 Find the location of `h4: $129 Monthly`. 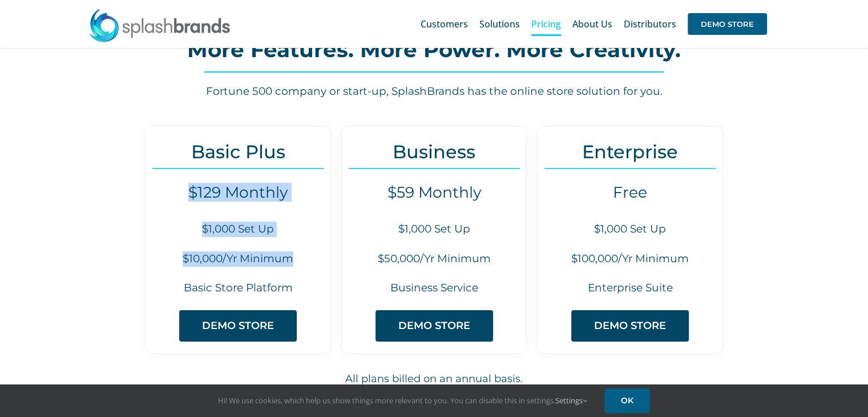

h4: $129 Monthly is located at coordinates (237, 193).